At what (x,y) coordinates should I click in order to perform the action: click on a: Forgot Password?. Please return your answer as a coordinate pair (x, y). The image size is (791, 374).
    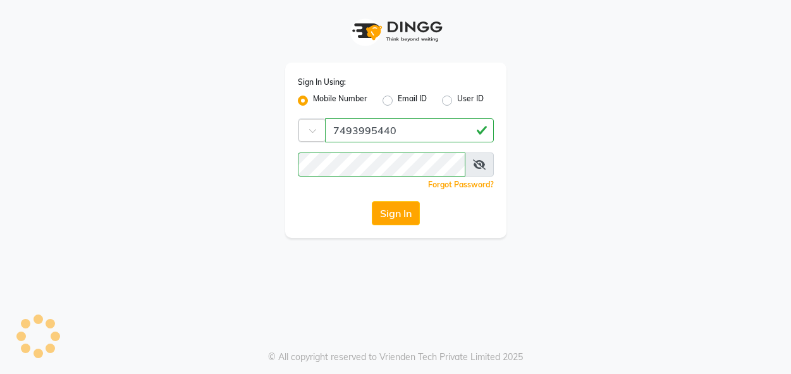
    Looking at the image, I should click on (461, 184).